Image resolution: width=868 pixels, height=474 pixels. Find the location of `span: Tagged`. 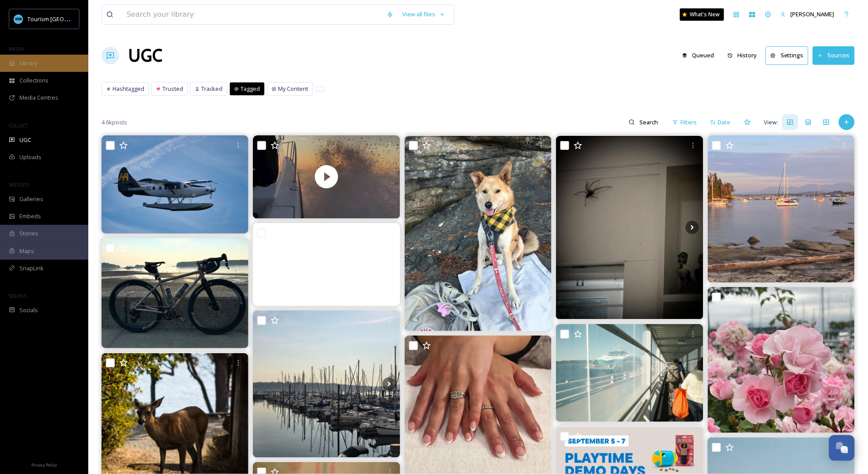

span: Tagged is located at coordinates (250, 89).